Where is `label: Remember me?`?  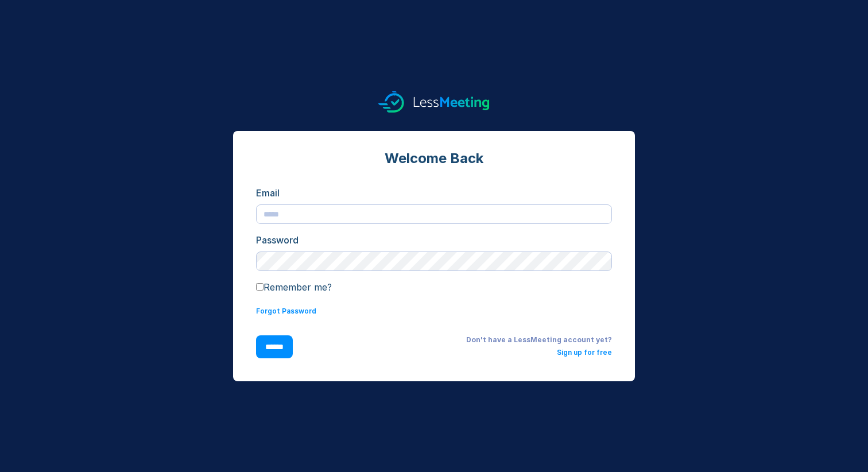
label: Remember me? is located at coordinates (294, 287).